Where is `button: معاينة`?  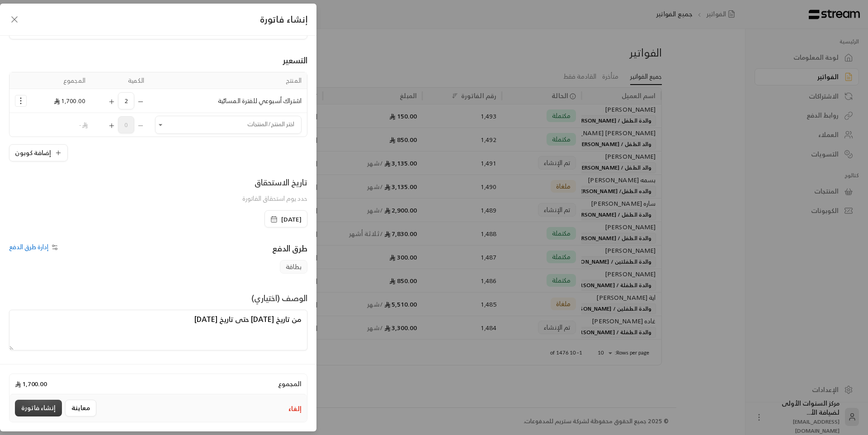
button: معاينة is located at coordinates (80, 408).